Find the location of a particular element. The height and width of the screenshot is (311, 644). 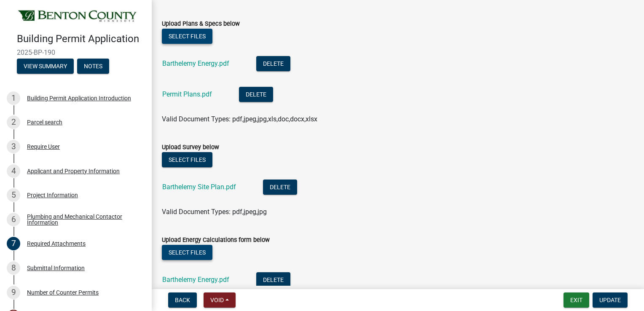

div: 4 is located at coordinates (14, 171).